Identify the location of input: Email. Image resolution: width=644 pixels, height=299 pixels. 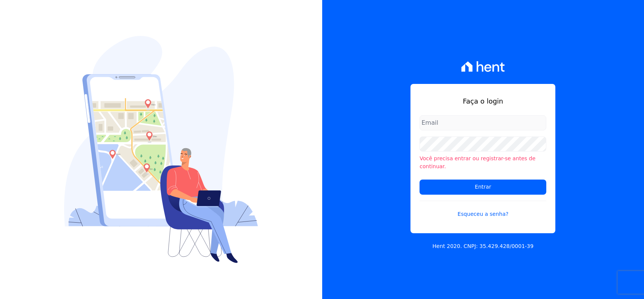
(483, 122).